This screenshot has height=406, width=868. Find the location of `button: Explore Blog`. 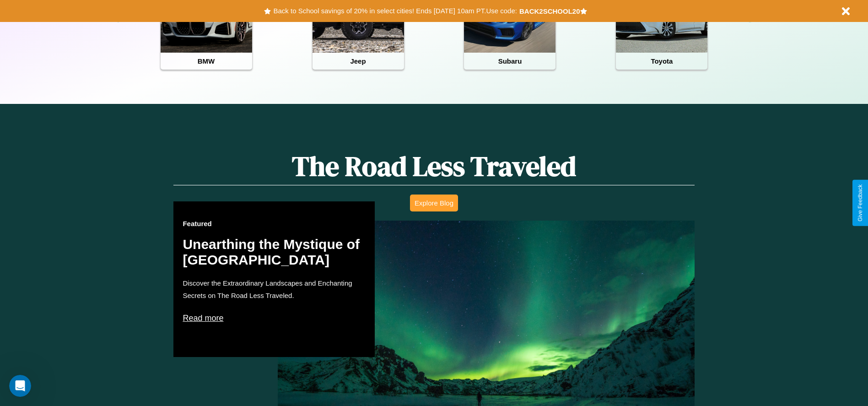

button: Explore Blog is located at coordinates (434, 203).